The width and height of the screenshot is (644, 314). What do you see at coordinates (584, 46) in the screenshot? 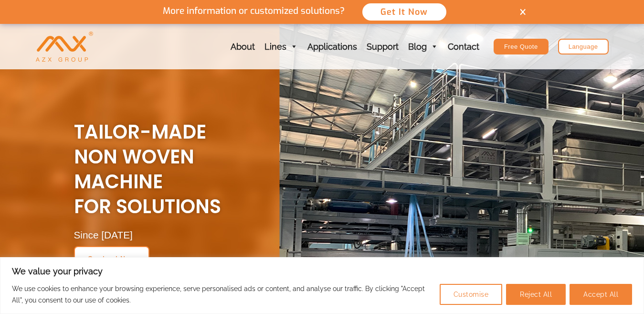
I see `a: Language` at bounding box center [584, 46].